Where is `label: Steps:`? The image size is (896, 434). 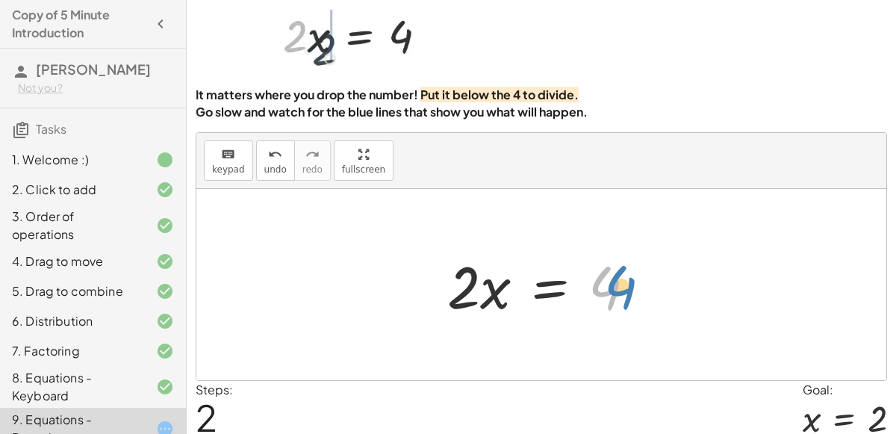
label: Steps: is located at coordinates (214, 389).